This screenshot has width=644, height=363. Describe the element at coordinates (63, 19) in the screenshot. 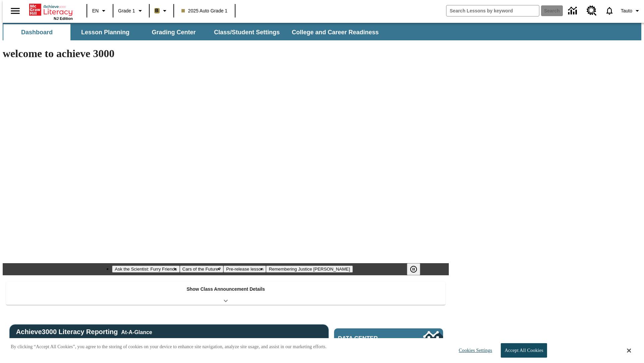

I see `span: NJ Edition` at that location.